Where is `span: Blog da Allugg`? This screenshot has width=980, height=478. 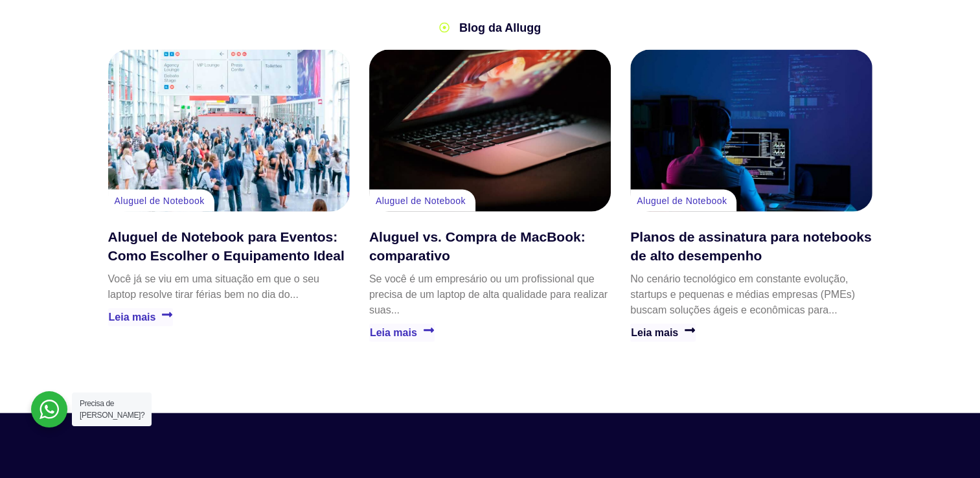 span: Blog da Allugg is located at coordinates (498, 28).